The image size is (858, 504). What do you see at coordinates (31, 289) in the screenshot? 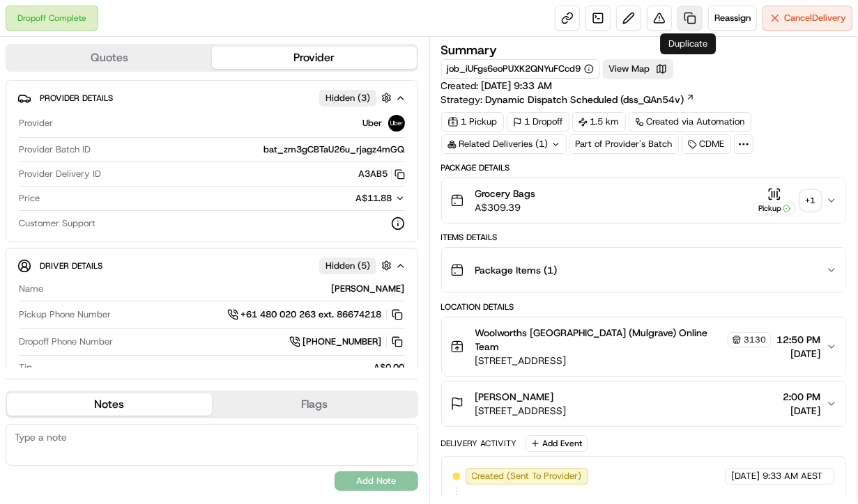
I see `span: Name` at bounding box center [31, 289].